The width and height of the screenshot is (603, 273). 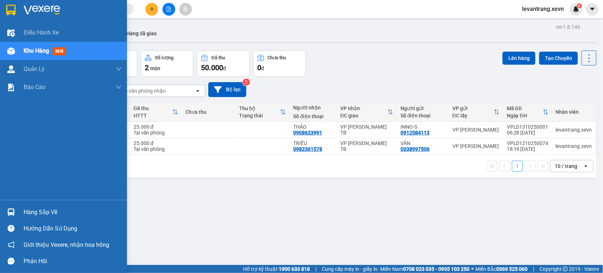 What do you see at coordinates (185, 9) in the screenshot?
I see `button: aim` at bounding box center [185, 9].